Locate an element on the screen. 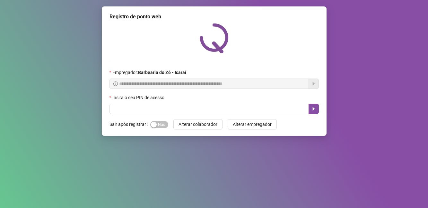 This screenshot has width=428, height=208. button: Alterar empregador is located at coordinates (252, 124).